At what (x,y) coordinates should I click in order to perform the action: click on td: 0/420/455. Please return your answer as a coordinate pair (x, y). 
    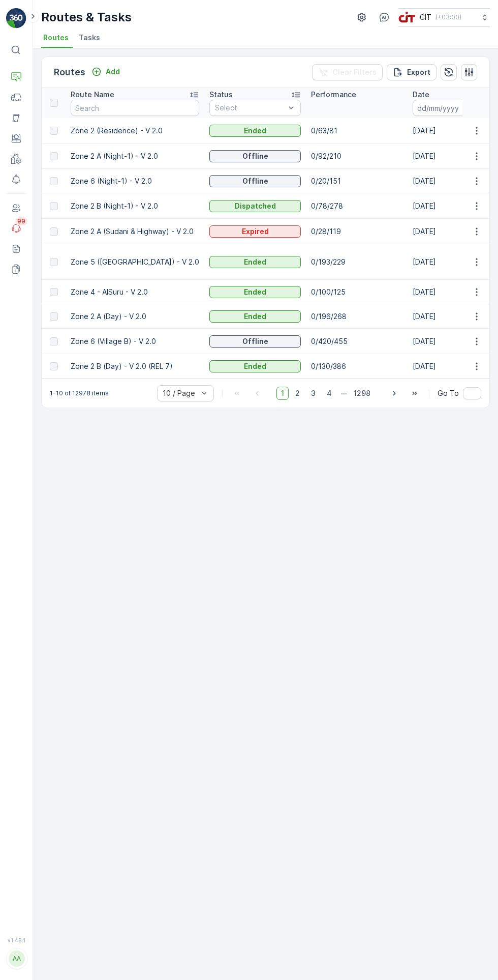
    Looking at the image, I should click on (357, 342).